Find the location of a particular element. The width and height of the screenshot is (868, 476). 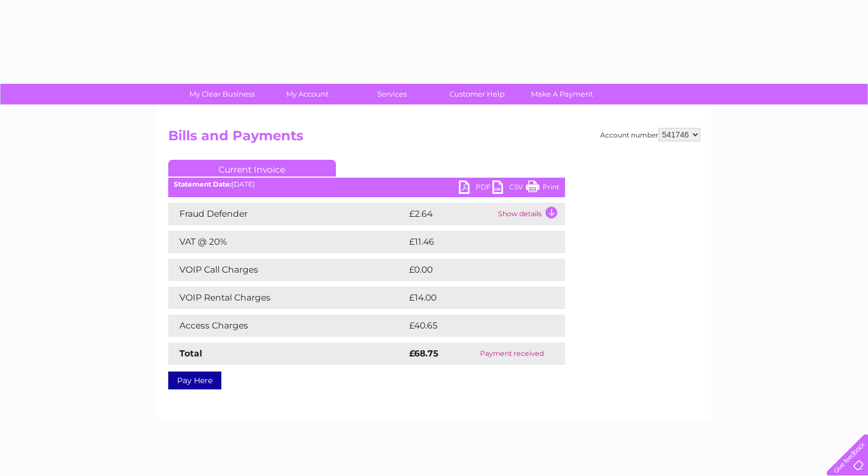

td: VAT @ 20% is located at coordinates (287, 242).